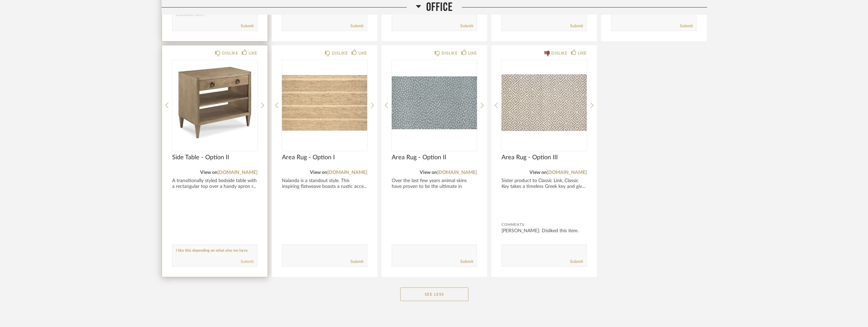  What do you see at coordinates (215, 184) in the screenshot?
I see `div: A transitionally styled bedside table with a rectangular top over a handy apron r...` at bounding box center [215, 184].